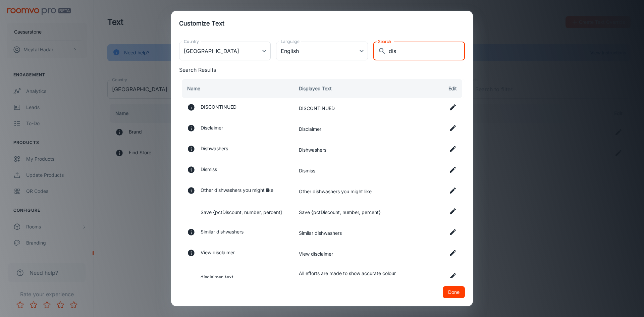 Image resolution: width=644 pixels, height=317 pixels. I want to click on p: Disclaimer, so click(211, 129).